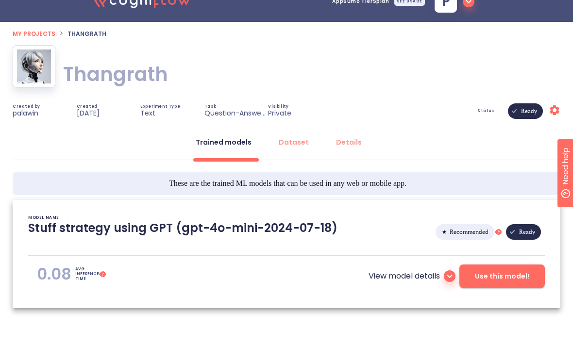  Describe the element at coordinates (115, 74) in the screenshot. I see `h1: Thangrath` at that location.